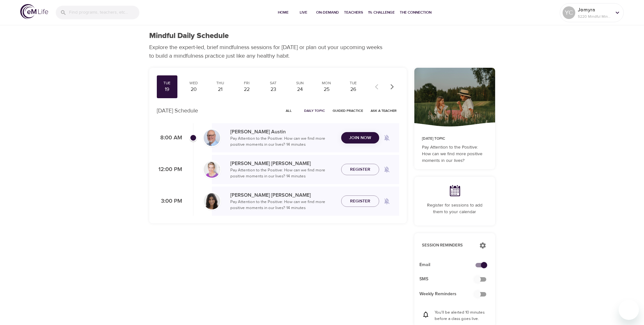 This screenshot has width=644, height=325. Describe the element at coordinates (212, 170) in the screenshot. I see `img: kellyb.jpg` at that location.